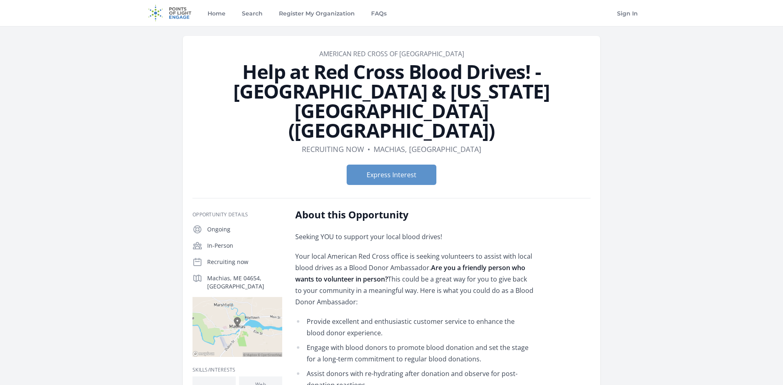  I want to click on li: Engage with blood donors to promote blood donation and set the stage for a long-term commitment t..., so click(414, 353).